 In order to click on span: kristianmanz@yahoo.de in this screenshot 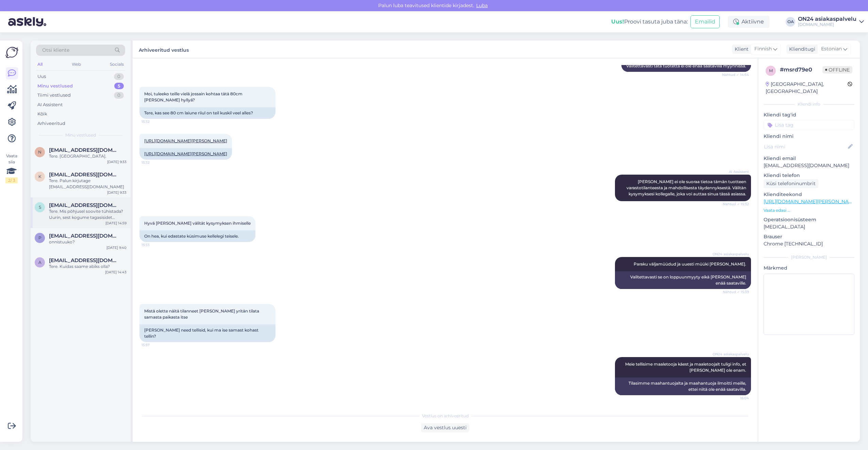, I will do `click(85, 175)`.